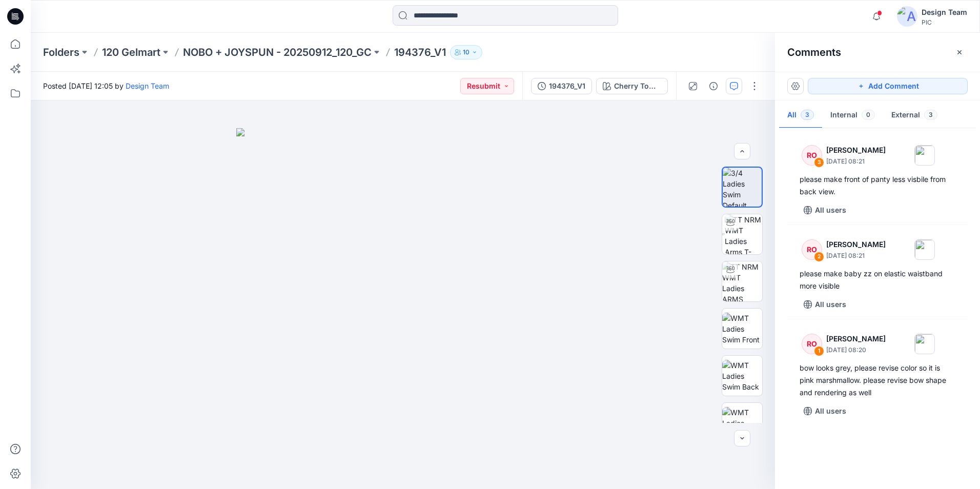 This screenshot has height=489, width=980. I want to click on div: please make front of panty less visbile from back view., so click(877, 185).